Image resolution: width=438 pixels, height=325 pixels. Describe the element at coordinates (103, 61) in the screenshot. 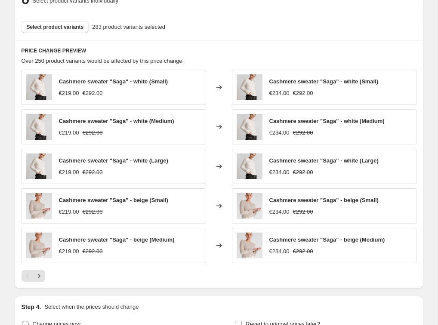

I see `span: Over 250 product variants would be affected by this price change:` at that location.